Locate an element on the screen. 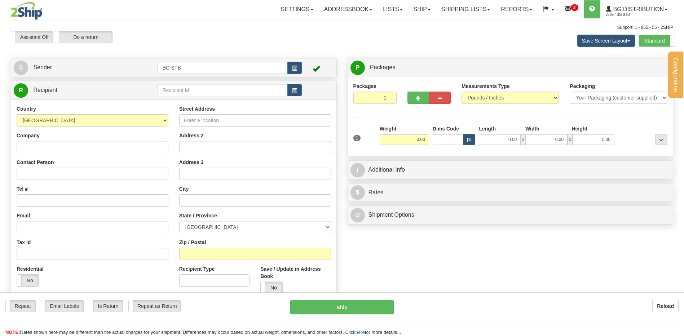 The width and height of the screenshot is (684, 336). button: Save Screen Layout is located at coordinates (606, 41).